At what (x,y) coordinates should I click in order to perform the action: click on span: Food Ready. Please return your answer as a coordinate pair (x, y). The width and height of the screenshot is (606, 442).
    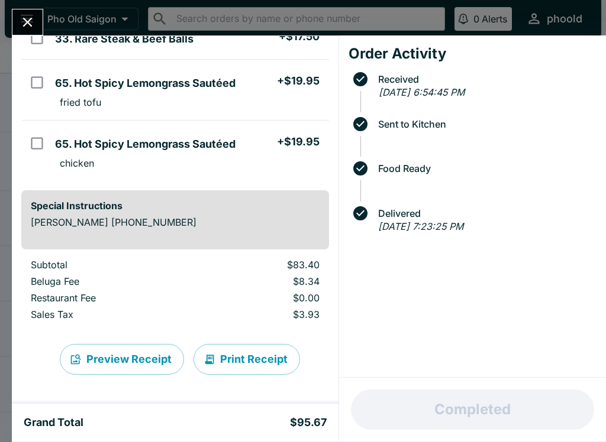
    Looking at the image, I should click on (484, 169).